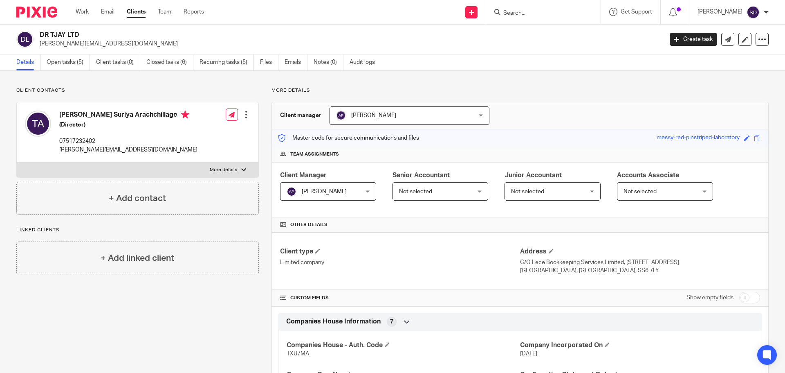 This screenshot has width=785, height=373. I want to click on a: Audit logs, so click(365, 62).